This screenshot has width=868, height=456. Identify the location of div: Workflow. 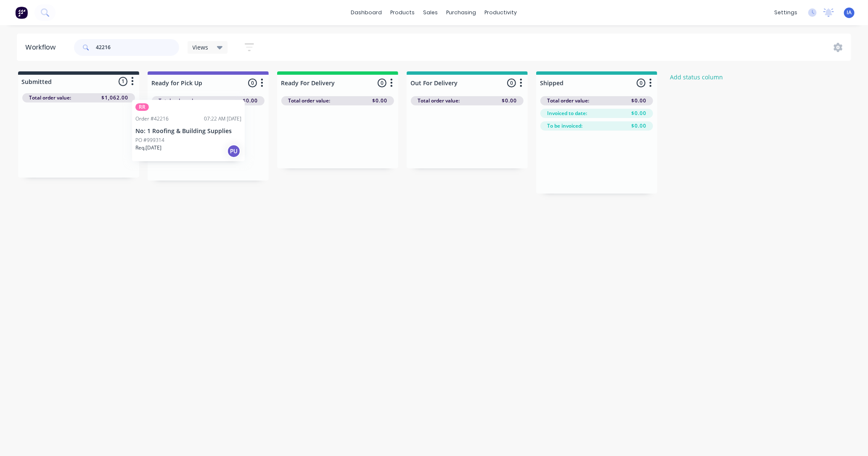
(42, 48).